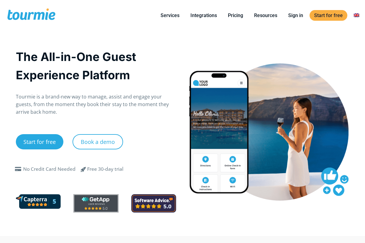  Describe the element at coordinates (105, 169) in the screenshot. I see `div: Free 30-day trial` at that location.